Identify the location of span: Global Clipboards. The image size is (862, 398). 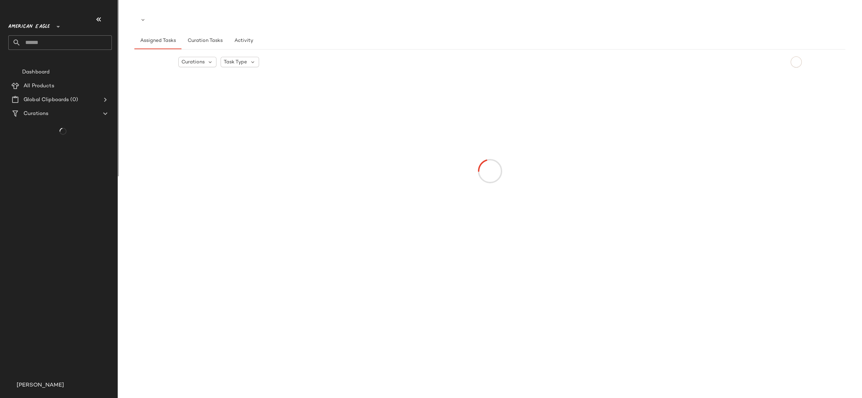
(46, 100).